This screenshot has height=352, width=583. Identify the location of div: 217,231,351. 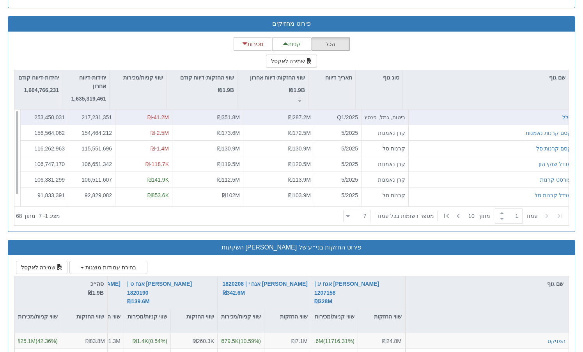
(92, 117).